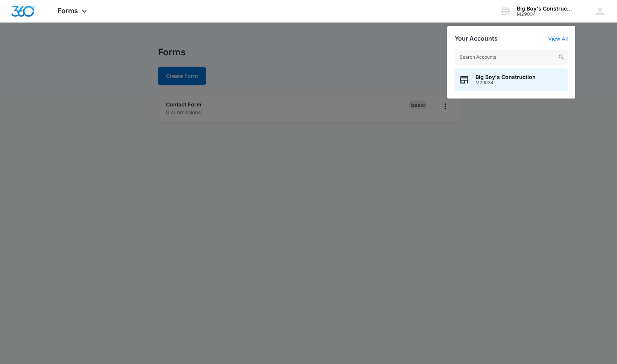  Describe the element at coordinates (558, 38) in the screenshot. I see `a: View All` at that location.